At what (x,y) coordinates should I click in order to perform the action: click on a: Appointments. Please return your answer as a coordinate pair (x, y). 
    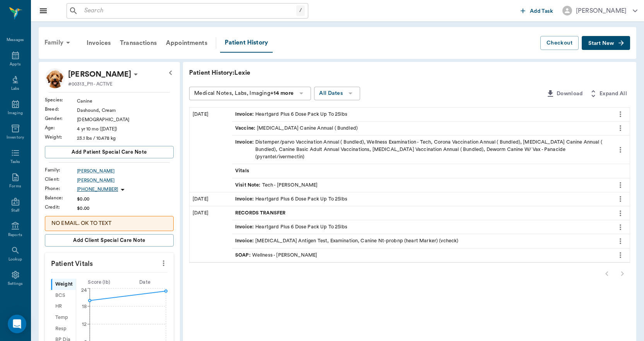
    Looking at the image, I should click on (186, 43).